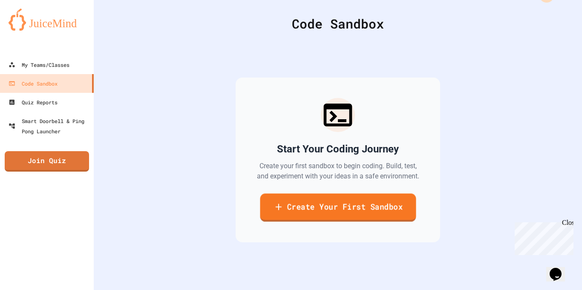 Image resolution: width=582 pixels, height=290 pixels. Describe the element at coordinates (47, 20) in the screenshot. I see `img: logo-orange.svg` at that location.